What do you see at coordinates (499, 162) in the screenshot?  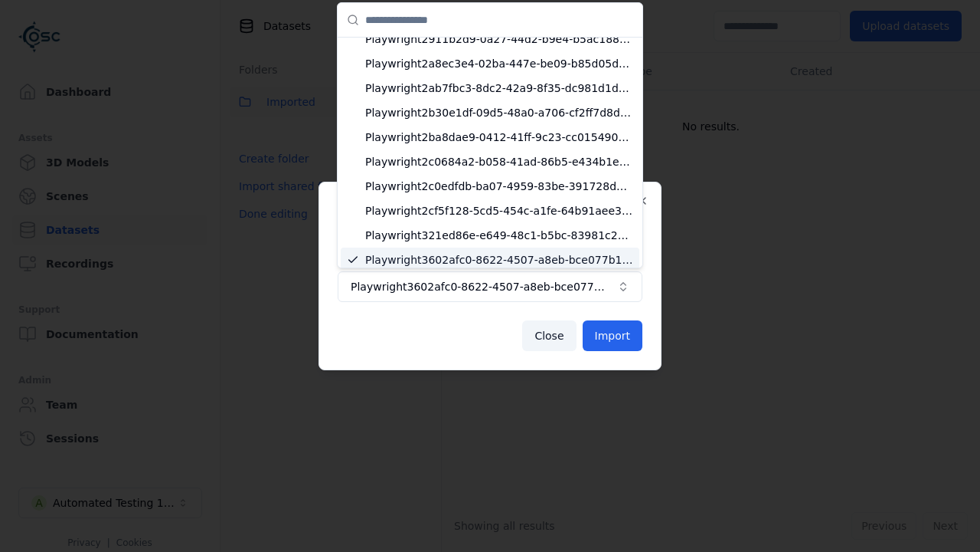 I see `span: Playwright2c0684a2-b058-41ad-86b5-e434b1e3ecb7` at bounding box center [499, 162].